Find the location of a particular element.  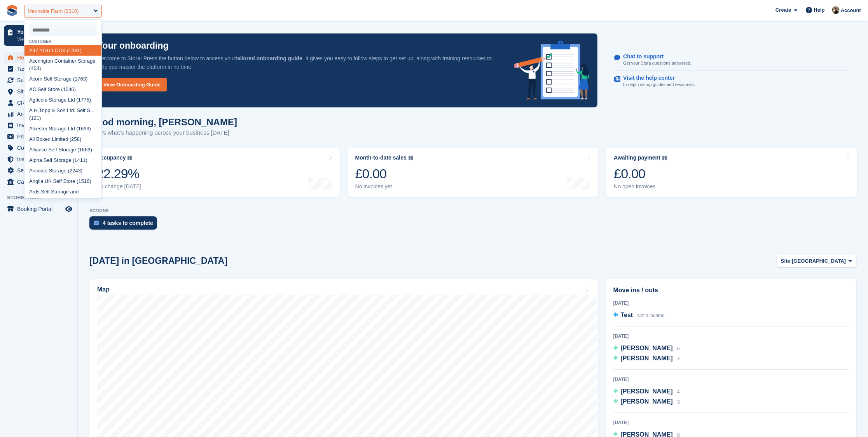

span: Invoices is located at coordinates (41, 125).